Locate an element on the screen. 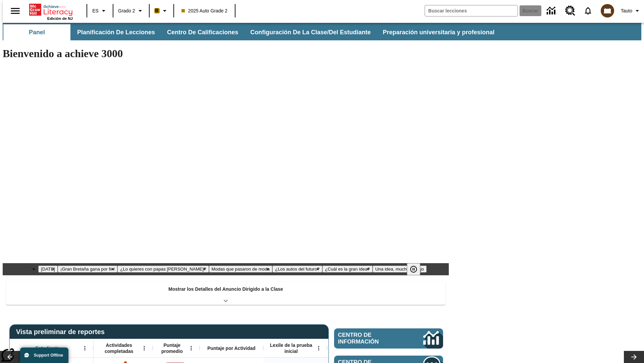 The image size is (644, 363). input: Buscar campo is located at coordinates (472, 11).